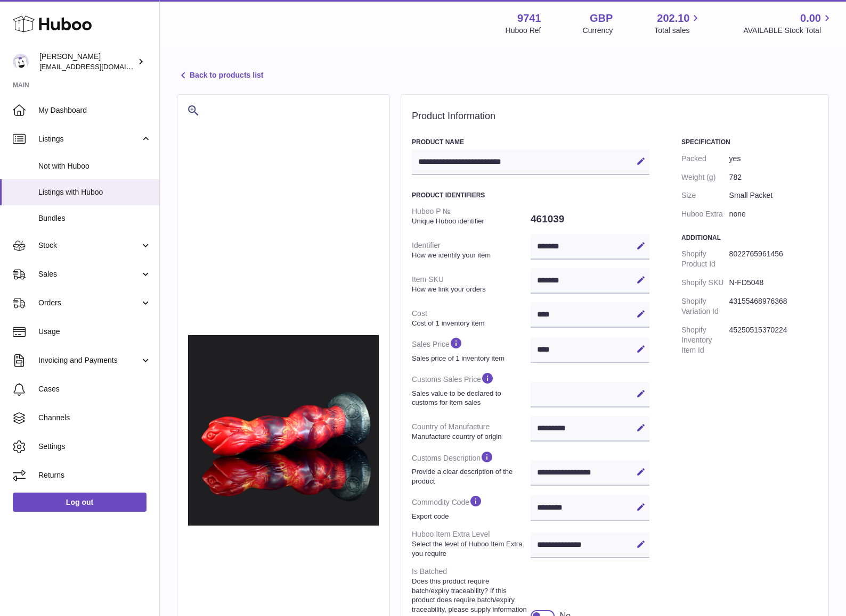 This screenshot has width=846, height=616. What do you see at coordinates (95, 331) in the screenshot?
I see `span: Usage` at bounding box center [95, 331].